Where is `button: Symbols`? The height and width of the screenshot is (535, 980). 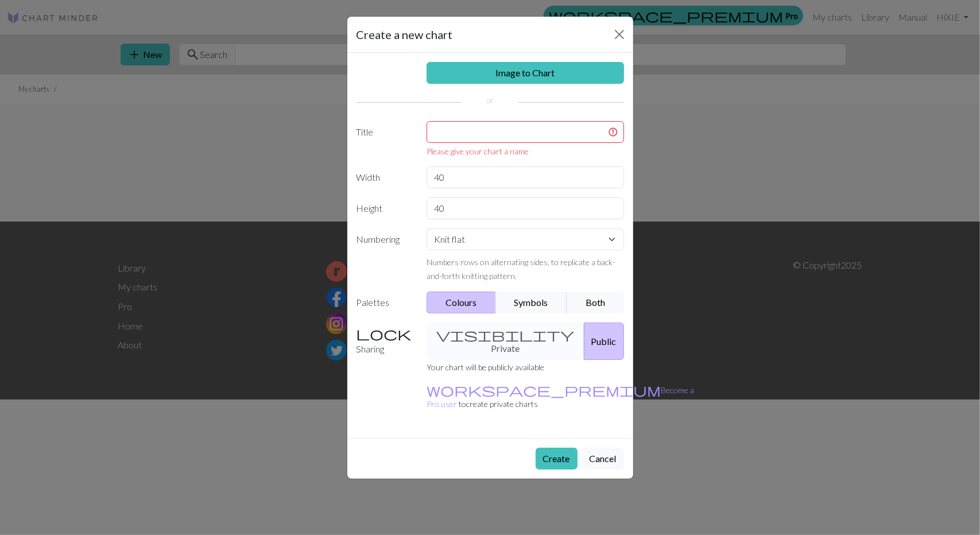
button: Symbols is located at coordinates (532, 303).